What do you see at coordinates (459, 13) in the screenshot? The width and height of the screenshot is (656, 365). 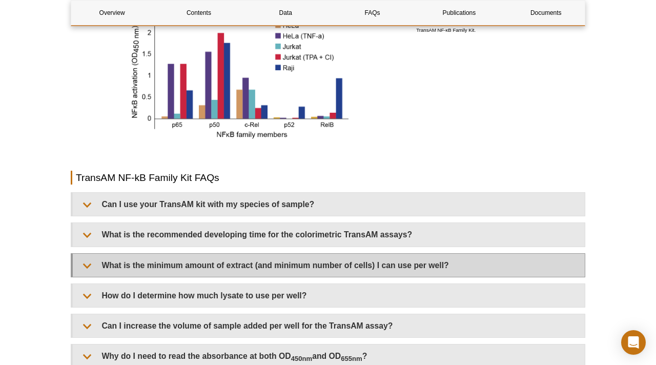 I see `a: Publications` at bounding box center [459, 13].